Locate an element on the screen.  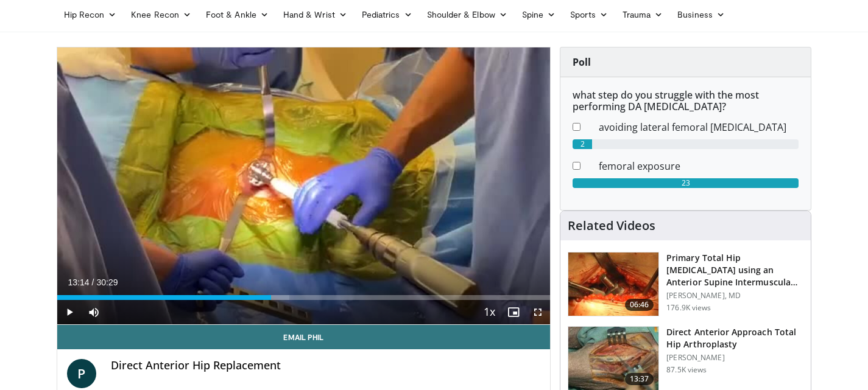
a: Business is located at coordinates (701, 14).